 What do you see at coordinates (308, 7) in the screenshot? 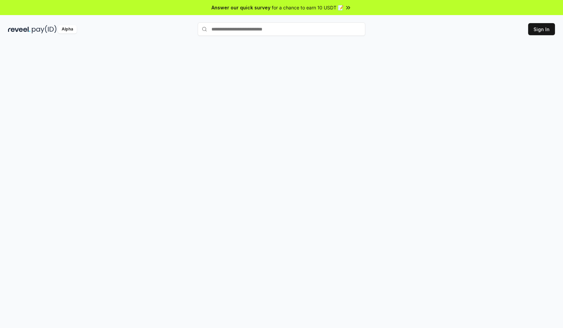
I see `span: for a chance to earn 10 USDT 📝` at bounding box center [308, 7].